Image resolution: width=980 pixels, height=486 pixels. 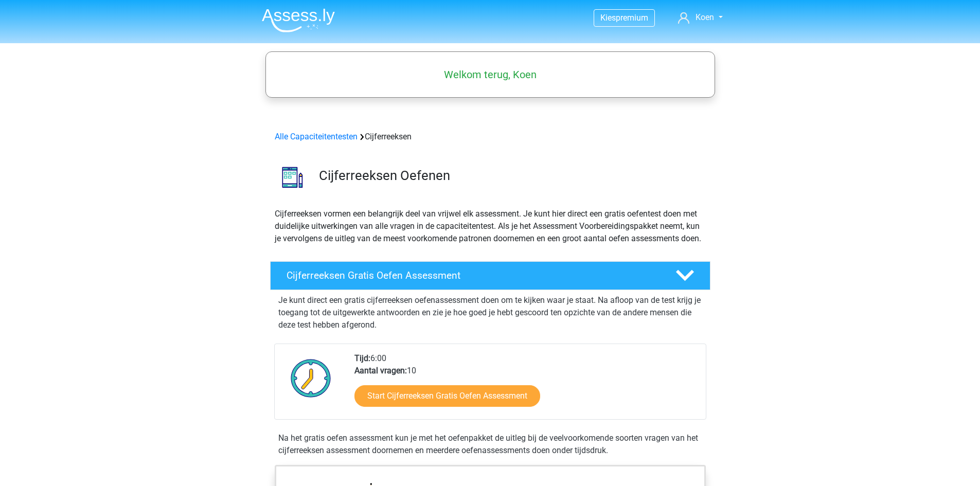 What do you see at coordinates (526, 386) in the screenshot?
I see `div: 6:00 10` at bounding box center [526, 386].